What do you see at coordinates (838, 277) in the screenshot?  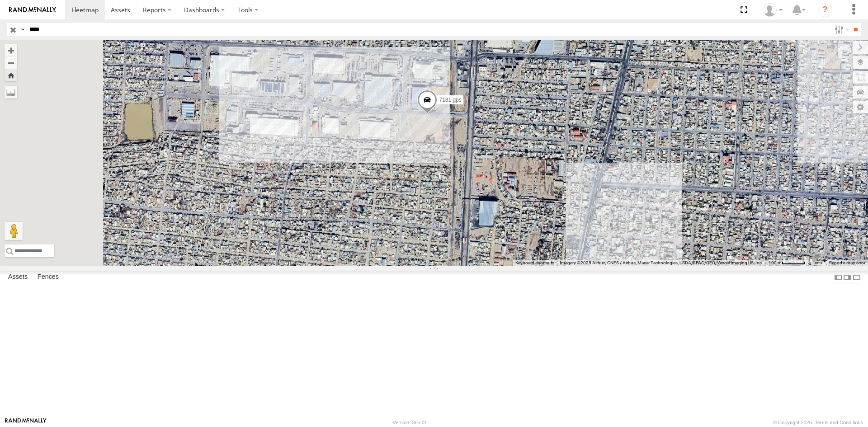 I see `label: Dock Summary Table to the Left` at bounding box center [838, 277].